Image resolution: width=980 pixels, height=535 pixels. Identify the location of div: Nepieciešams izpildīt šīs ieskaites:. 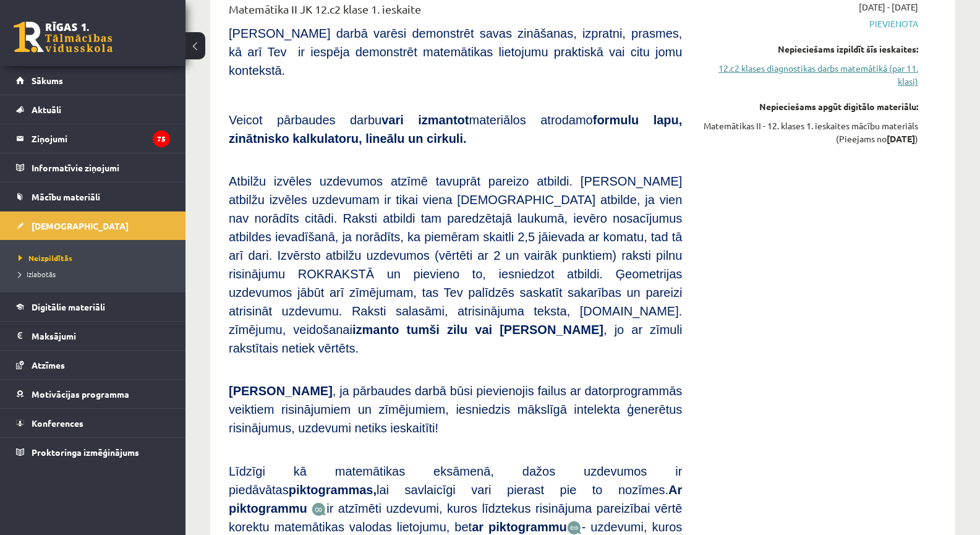
(810, 49).